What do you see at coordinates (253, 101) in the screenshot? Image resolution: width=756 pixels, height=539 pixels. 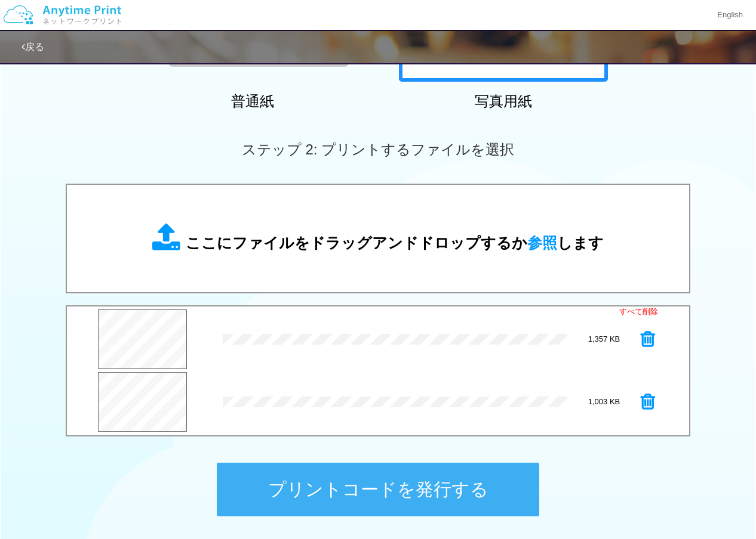 I see `h2: 普通紙` at bounding box center [253, 101].